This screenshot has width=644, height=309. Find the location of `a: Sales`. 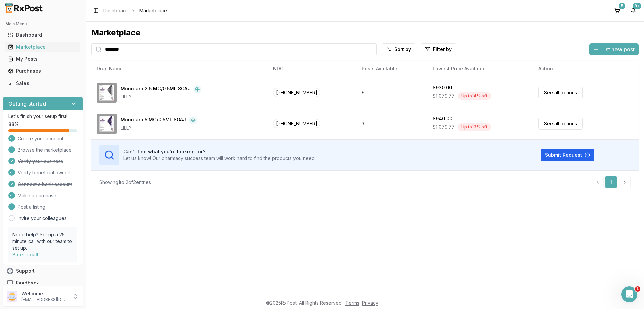

a: Sales is located at coordinates (42, 83).